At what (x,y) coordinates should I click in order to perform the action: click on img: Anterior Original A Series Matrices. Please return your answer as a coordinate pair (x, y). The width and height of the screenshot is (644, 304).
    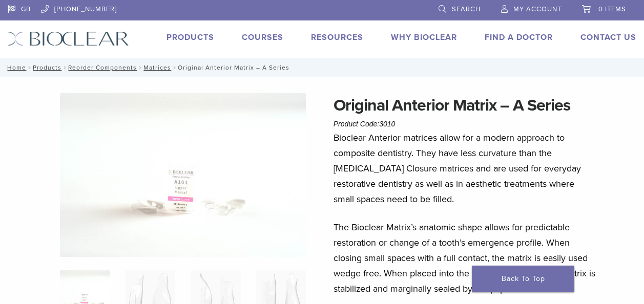
    Looking at the image, I should click on (183, 175).